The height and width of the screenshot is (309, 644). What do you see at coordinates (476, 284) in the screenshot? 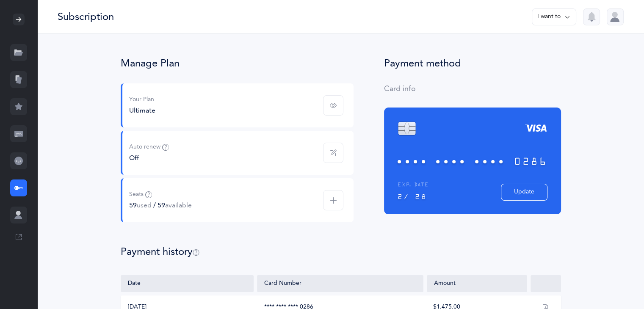
I see `div: Amount` at bounding box center [476, 284].